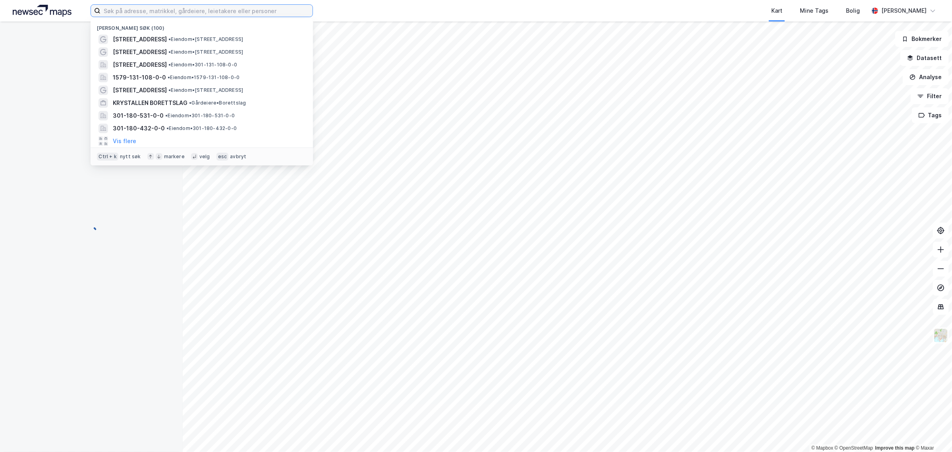 This screenshot has width=952, height=452. Describe the element at coordinates (201, 128) in the screenshot. I see `span: Eiendom • 301-180-432-0-0` at that location.